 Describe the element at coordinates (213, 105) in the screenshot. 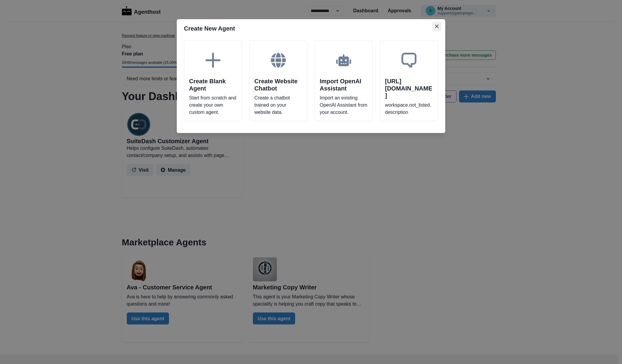

I see `p: Start from scratch and create your own custom agent.` at that location.